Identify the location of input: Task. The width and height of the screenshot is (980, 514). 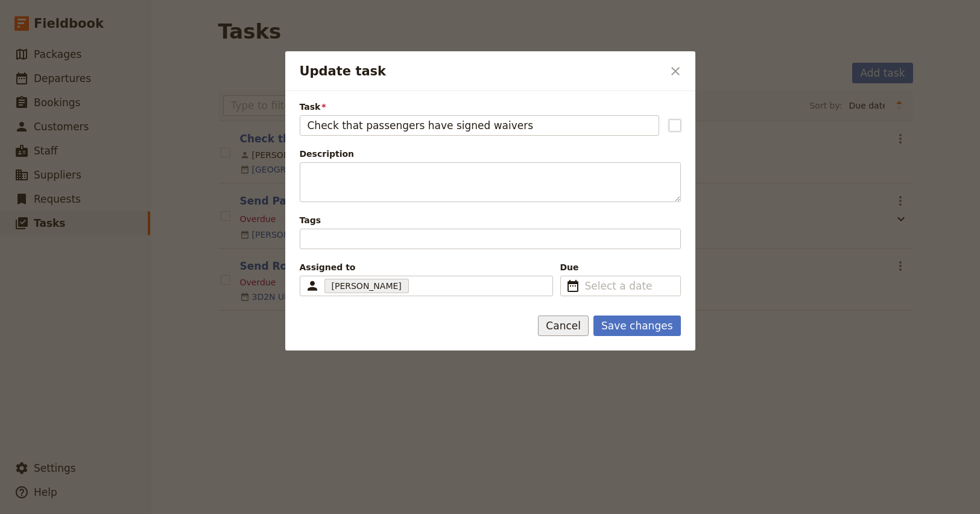
(480, 125).